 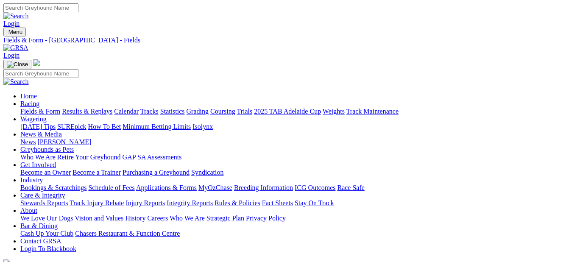 I want to click on a: Login To Blackbook, so click(x=48, y=249).